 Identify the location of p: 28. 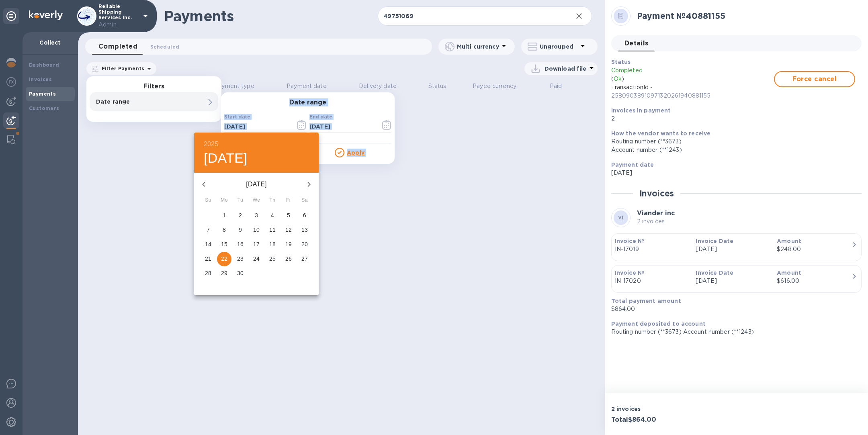
(208, 273).